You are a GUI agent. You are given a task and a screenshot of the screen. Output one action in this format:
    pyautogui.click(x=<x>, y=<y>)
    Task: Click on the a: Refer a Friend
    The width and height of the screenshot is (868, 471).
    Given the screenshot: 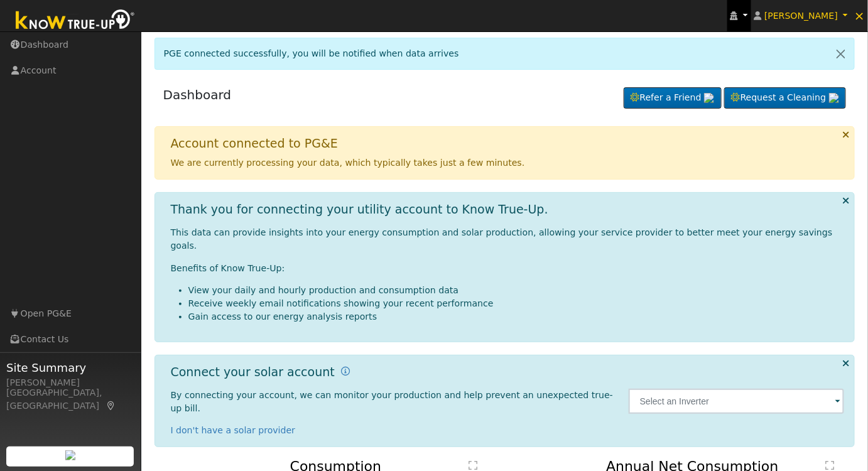 What is the action you would take?
    pyautogui.click(x=673, y=98)
    